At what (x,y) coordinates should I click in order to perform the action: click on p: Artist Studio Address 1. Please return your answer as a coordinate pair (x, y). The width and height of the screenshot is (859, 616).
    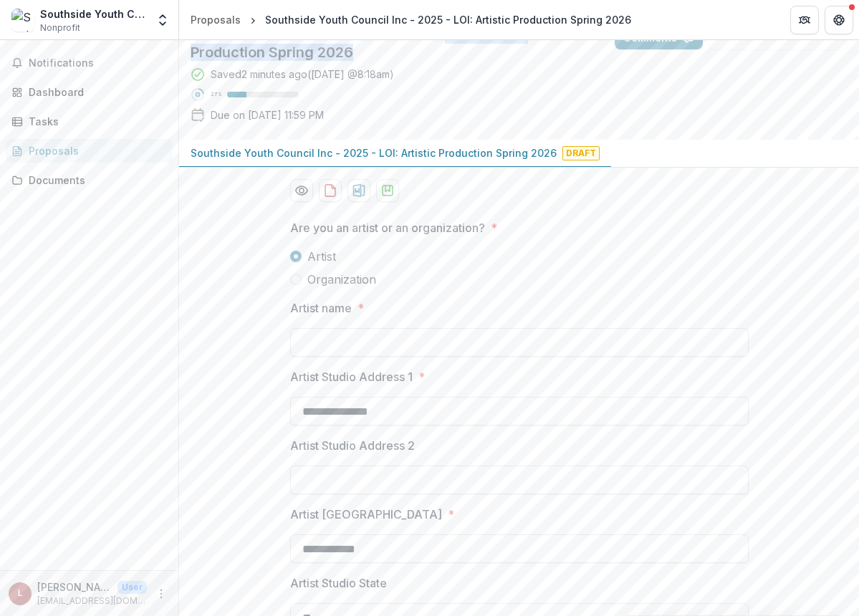
    Looking at the image, I should click on (351, 377).